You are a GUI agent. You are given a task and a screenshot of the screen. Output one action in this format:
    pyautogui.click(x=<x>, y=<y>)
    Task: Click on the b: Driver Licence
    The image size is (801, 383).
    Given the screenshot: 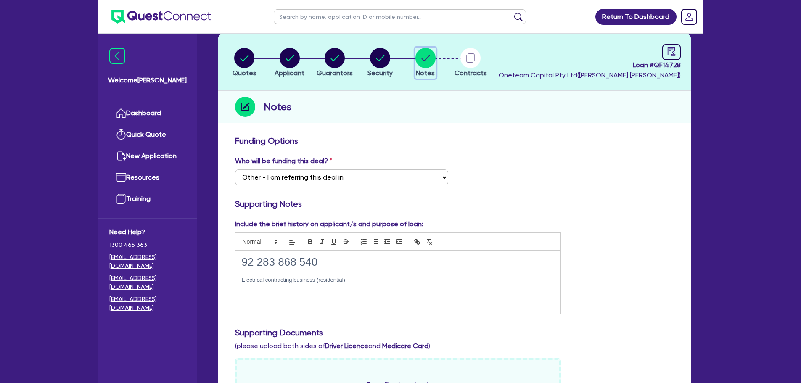 What is the action you would take?
    pyautogui.click(x=347, y=346)
    